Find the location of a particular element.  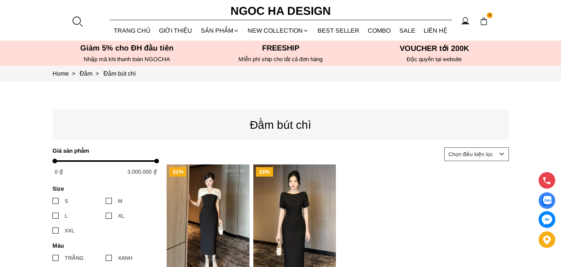

a: SALE is located at coordinates (407, 30).